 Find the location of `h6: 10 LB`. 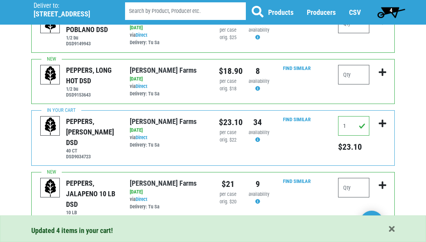

h6: 10 LB is located at coordinates (92, 212).